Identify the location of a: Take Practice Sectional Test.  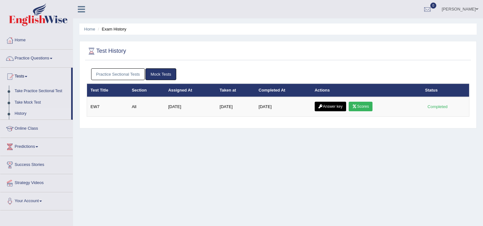
(41, 91).